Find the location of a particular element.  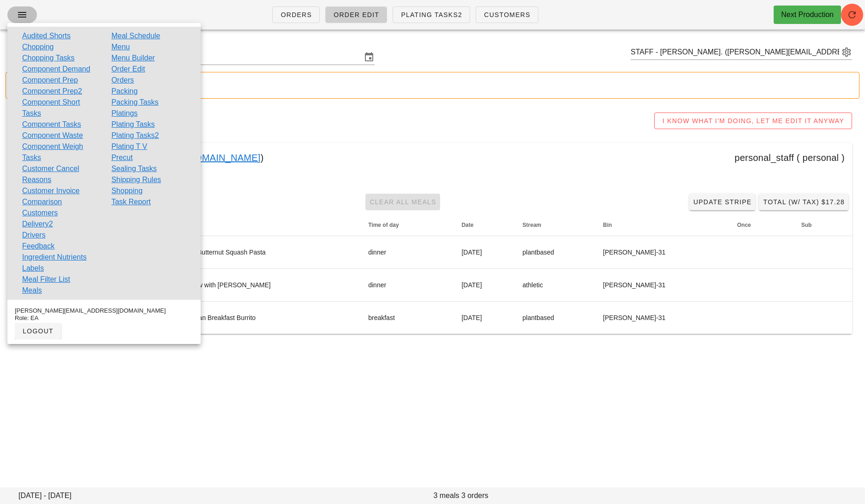

th: Once: Not sorted. Activate to sort ascending. is located at coordinates (762, 225).